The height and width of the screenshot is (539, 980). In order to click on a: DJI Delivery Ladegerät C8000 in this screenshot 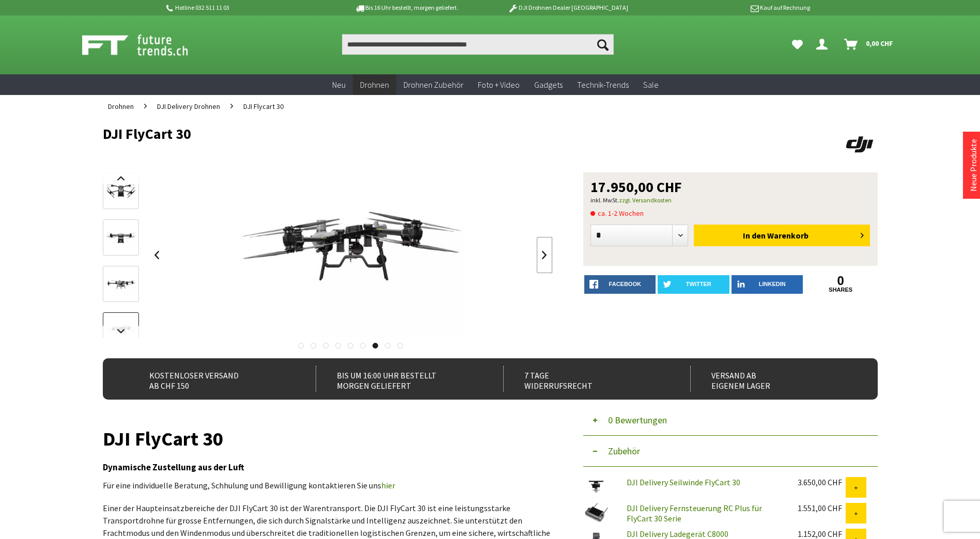, I will do `click(677, 534)`.